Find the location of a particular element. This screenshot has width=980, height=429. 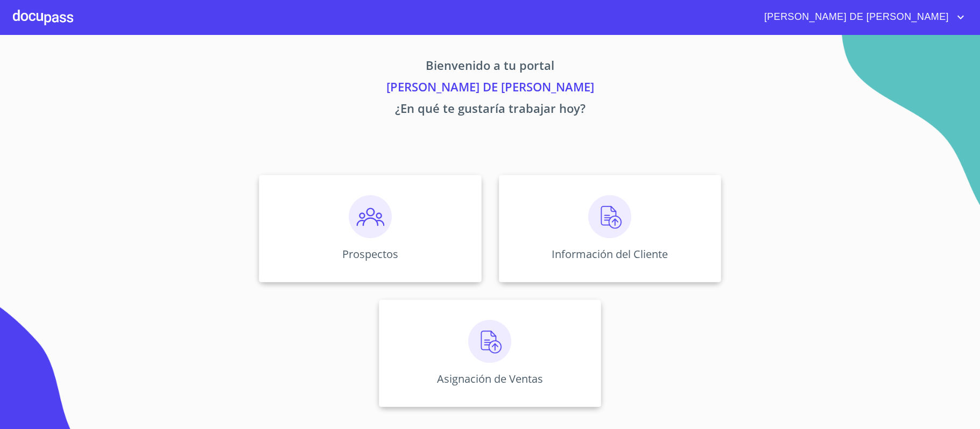

button: account of current user is located at coordinates (862, 17).